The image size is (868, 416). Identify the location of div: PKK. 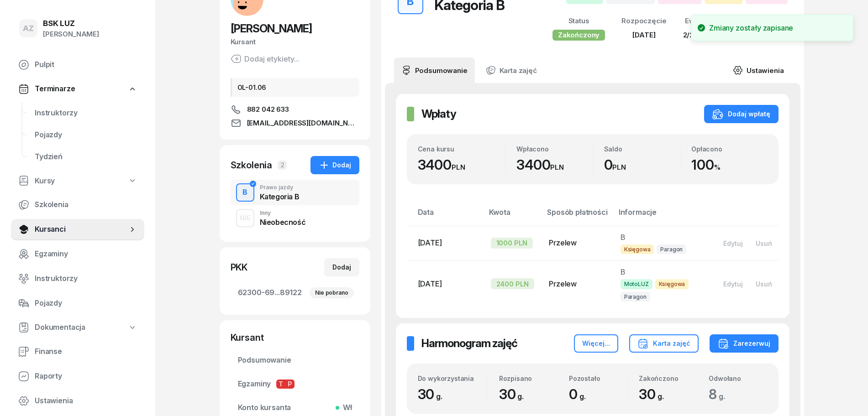
(240, 267).